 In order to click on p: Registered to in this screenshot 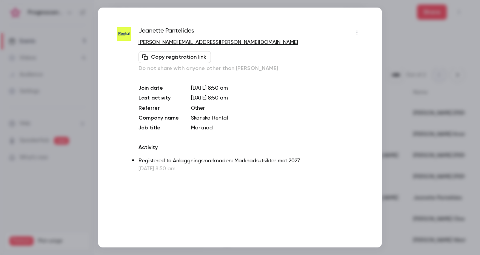, I will do `click(251, 160)`.